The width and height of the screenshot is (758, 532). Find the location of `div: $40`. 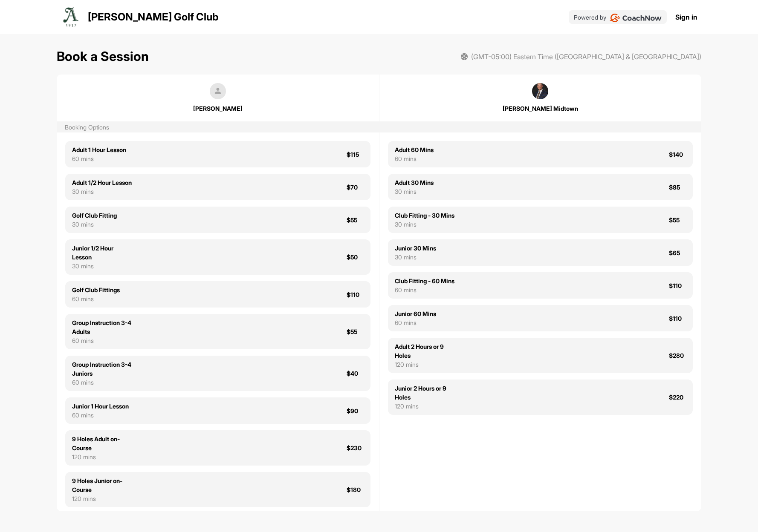

div: $40 is located at coordinates (355, 373).